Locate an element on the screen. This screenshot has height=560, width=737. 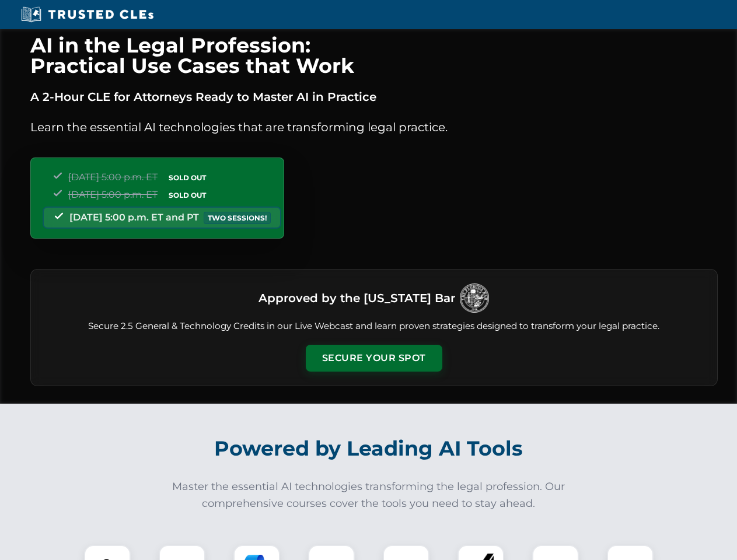
p: Master the essential AI technologies transforming the legal profession. Our comprehensive courses... is located at coordinates (369, 495).